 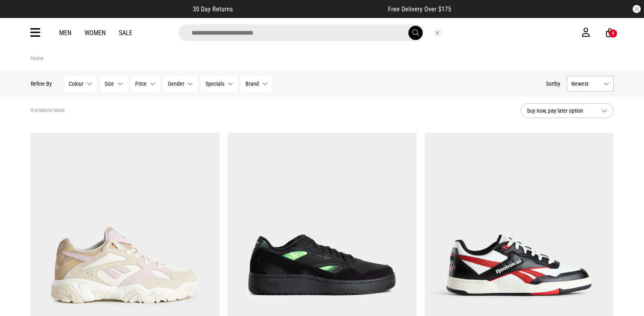 I want to click on span: Newest, so click(x=585, y=83).